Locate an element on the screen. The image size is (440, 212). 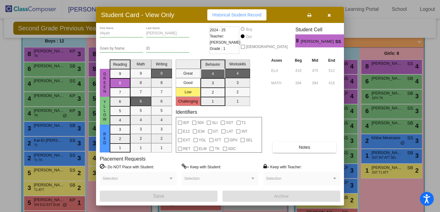
span: INT is located at coordinates (244, 131).